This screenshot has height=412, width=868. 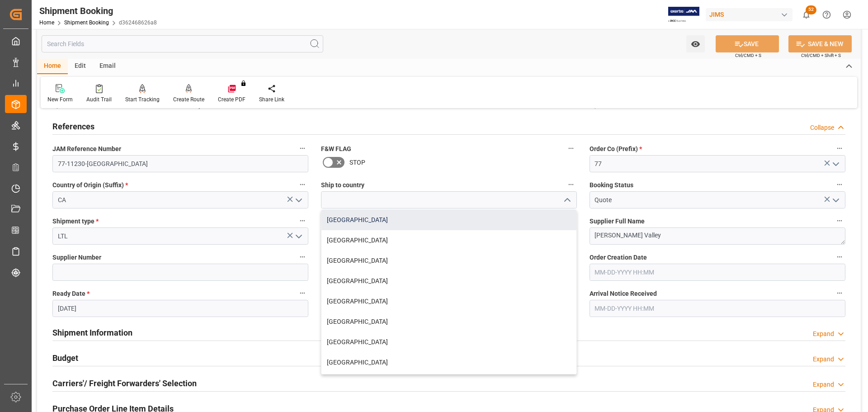 What do you see at coordinates (65, 358) in the screenshot?
I see `h2: Budget` at bounding box center [65, 358].